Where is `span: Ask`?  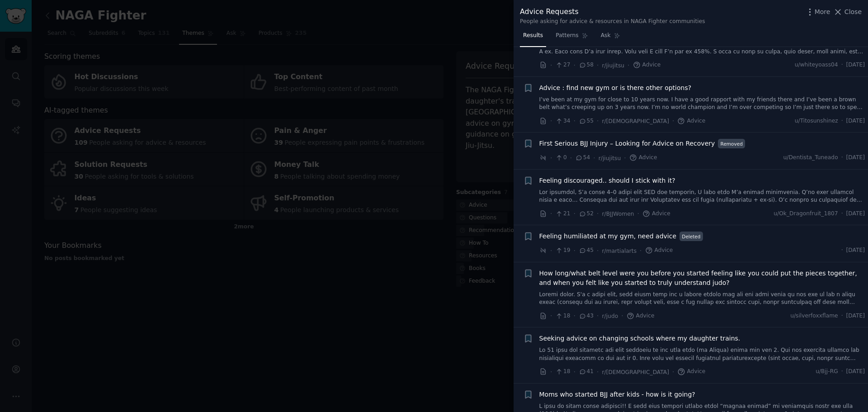 span: Ask is located at coordinates (606, 36).